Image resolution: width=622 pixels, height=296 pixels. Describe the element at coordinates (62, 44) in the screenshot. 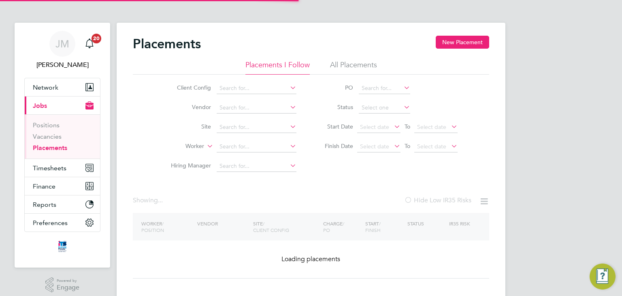

I see `span: JM` at that location.